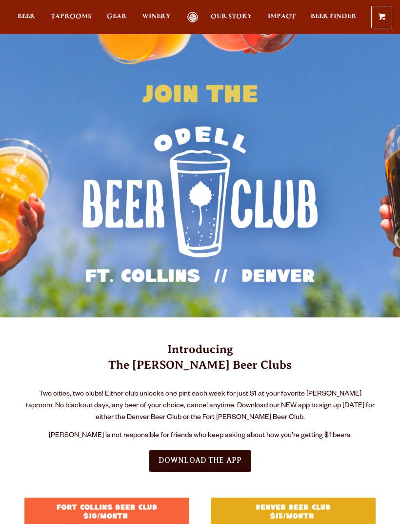 This screenshot has width=400, height=524. Describe the element at coordinates (71, 17) in the screenshot. I see `span: Taprooms` at that location.